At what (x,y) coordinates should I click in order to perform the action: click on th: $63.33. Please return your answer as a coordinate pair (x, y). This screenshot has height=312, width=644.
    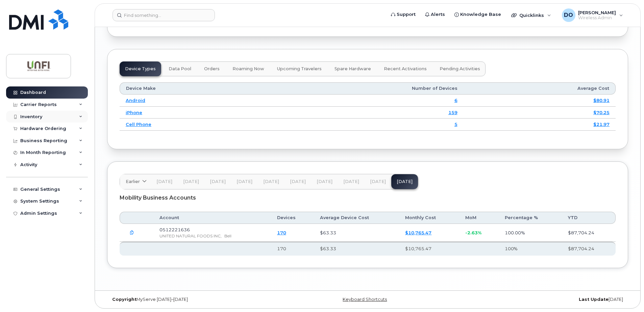
    Looking at the image, I should click on (357, 249).